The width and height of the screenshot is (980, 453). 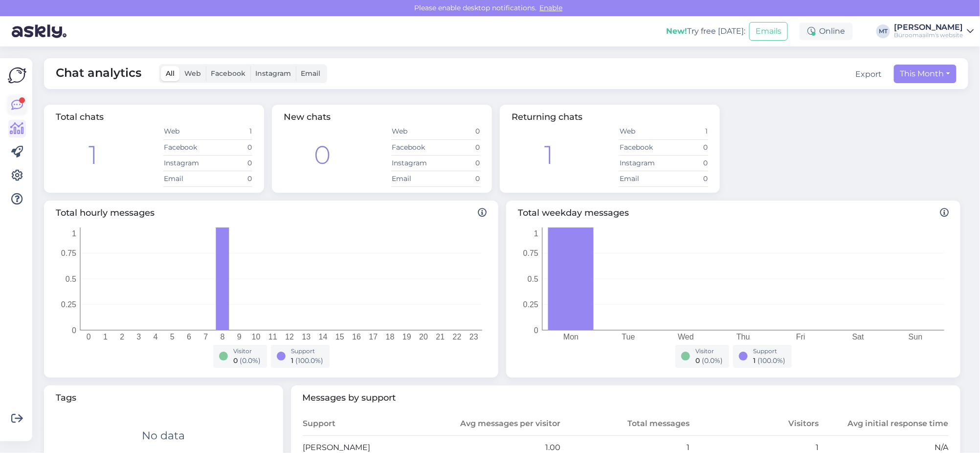 What do you see at coordinates (743, 337) in the screenshot?
I see `tspan: Thu` at bounding box center [743, 337].